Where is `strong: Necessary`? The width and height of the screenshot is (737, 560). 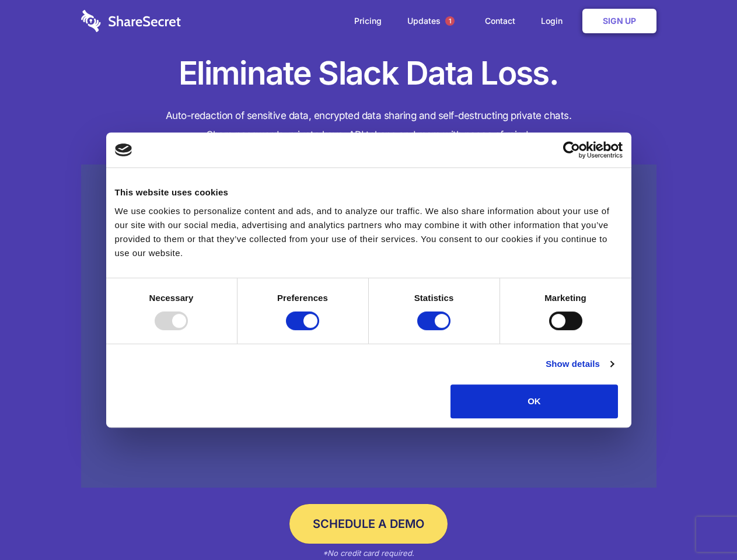
strong: Necessary is located at coordinates (172, 297).